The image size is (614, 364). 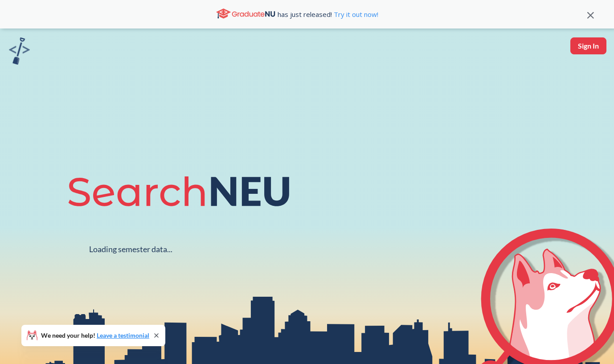 What do you see at coordinates (19, 52) in the screenshot?
I see `a: sandbox logo` at bounding box center [19, 52].